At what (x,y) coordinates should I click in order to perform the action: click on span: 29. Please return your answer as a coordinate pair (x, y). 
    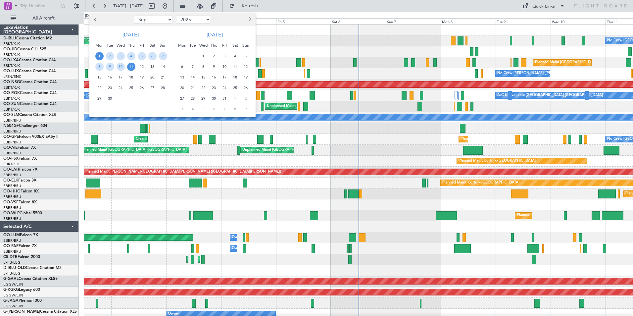
    Looking at the image, I should click on (203, 98).